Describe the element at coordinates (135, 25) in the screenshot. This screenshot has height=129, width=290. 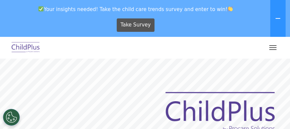
I see `span: Take Survey` at that location.